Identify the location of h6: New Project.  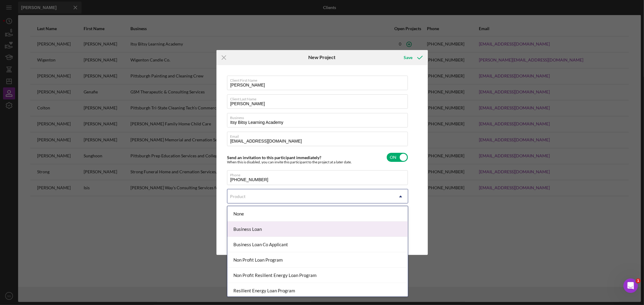
(322, 58).